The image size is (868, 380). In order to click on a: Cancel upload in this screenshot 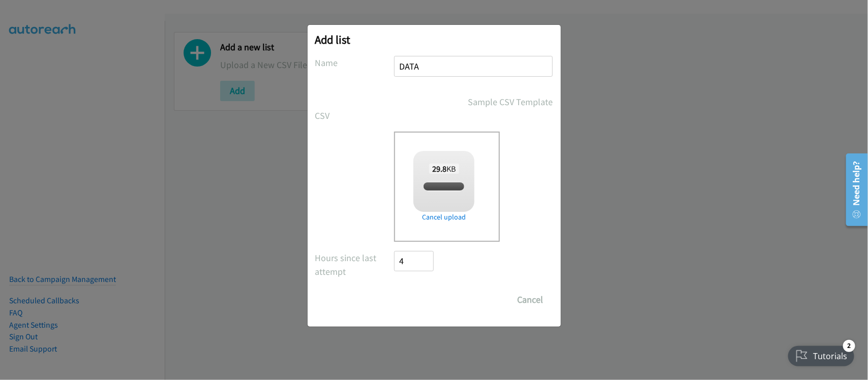, I will do `click(444, 217)`.